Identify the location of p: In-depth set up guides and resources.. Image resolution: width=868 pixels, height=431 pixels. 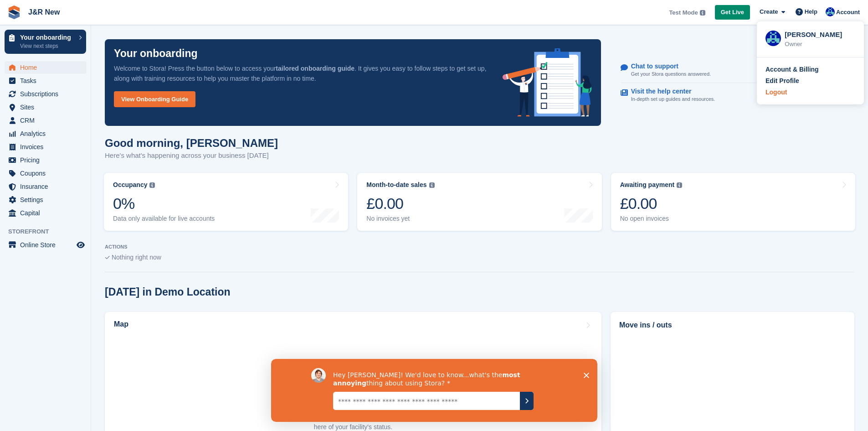
(673, 99).